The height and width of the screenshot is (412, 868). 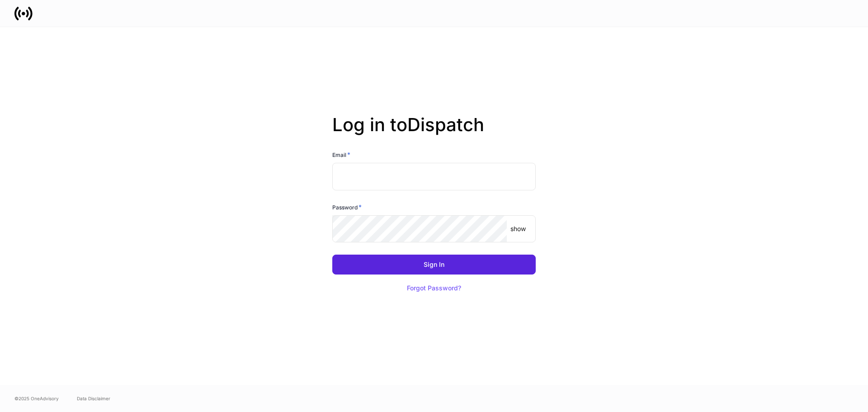 What do you see at coordinates (434, 132) in the screenshot?
I see `h2: Log in to Dispatch` at bounding box center [434, 132].